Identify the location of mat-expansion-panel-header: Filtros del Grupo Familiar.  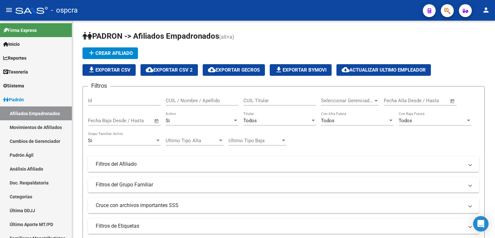
(284, 185).